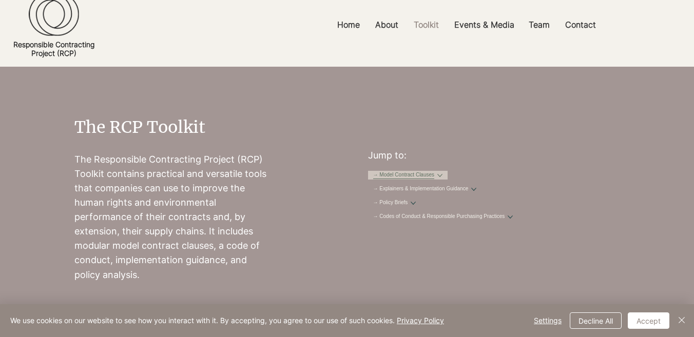  What do you see at coordinates (580, 25) in the screenshot?
I see `a: Contact` at bounding box center [580, 25].